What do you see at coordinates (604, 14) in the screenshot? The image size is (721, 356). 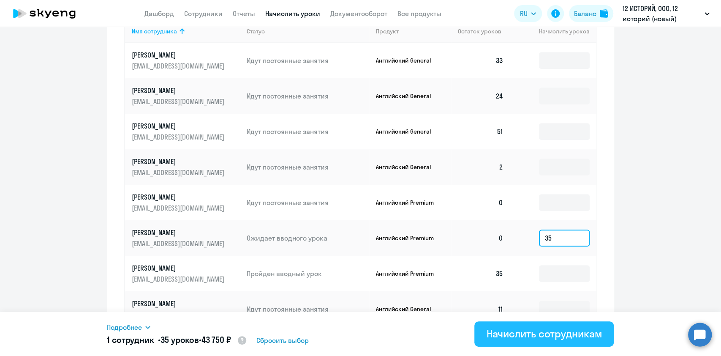 I see `img: balance` at bounding box center [604, 14].